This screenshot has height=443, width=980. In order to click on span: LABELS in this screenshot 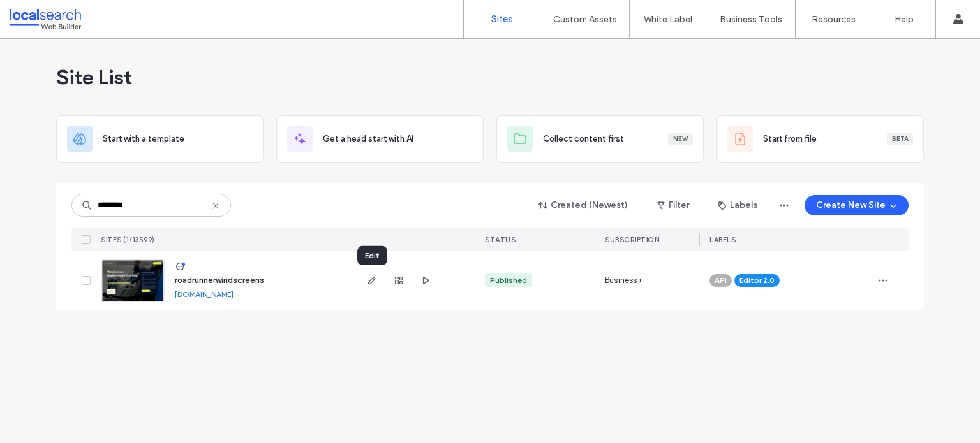, I will do `click(723, 240)`.